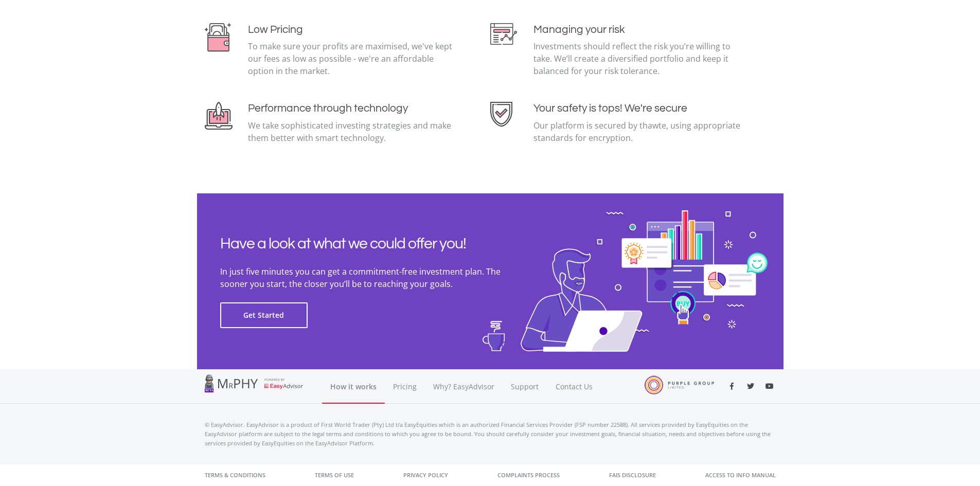 This screenshot has width=980, height=486. What do you see at coordinates (353, 30) in the screenshot?
I see `h4: Low Pricing` at bounding box center [353, 30].